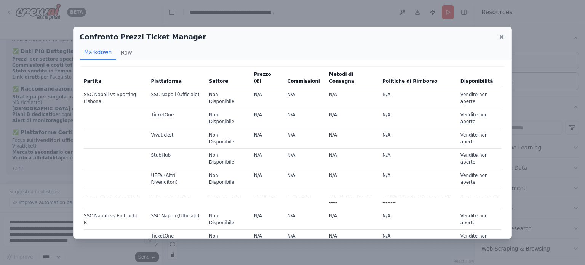 Image resolution: width=585 pixels, height=265 pixels. I want to click on td: SSC Napoli vs Eintracht F., so click(115, 219).